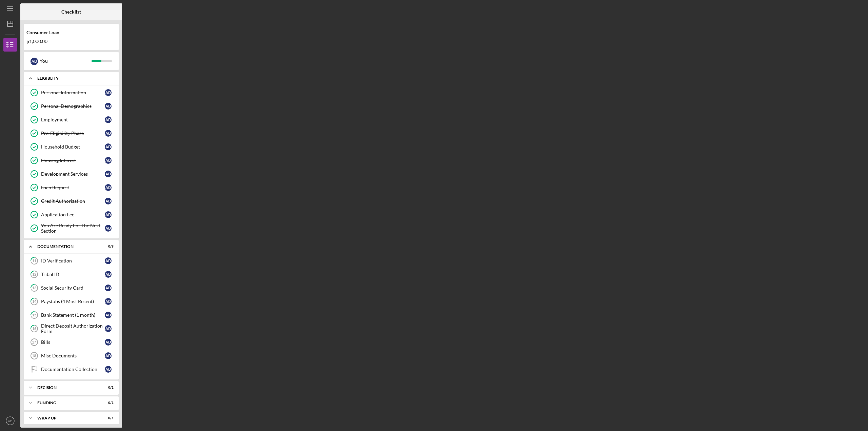 This screenshot has width=868, height=431. What do you see at coordinates (72, 33) in the screenshot?
I see `div: Consumer Loan` at bounding box center [72, 33].